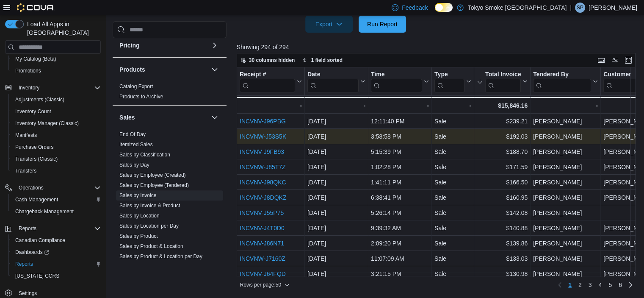  What do you see at coordinates (127, 117) in the screenshot?
I see `h3: Sales` at bounding box center [127, 117].